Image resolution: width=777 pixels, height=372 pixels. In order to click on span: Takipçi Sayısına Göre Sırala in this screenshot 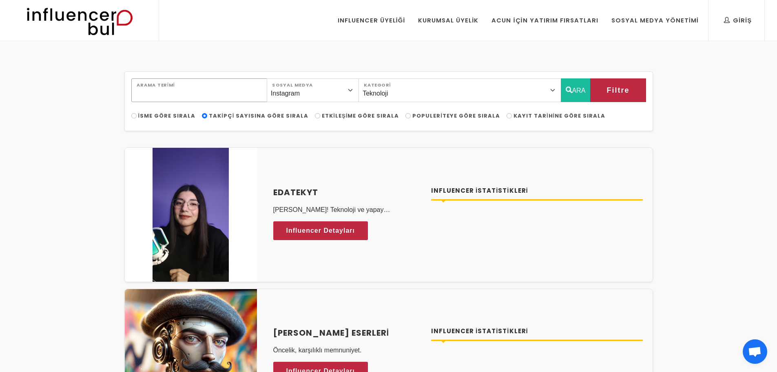, I will do `click(259, 115)`.